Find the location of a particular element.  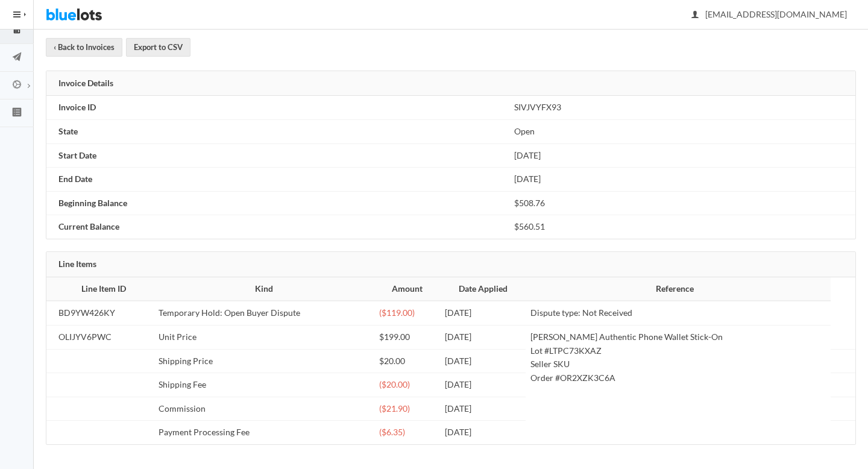

th: Reference is located at coordinates (678, 290).